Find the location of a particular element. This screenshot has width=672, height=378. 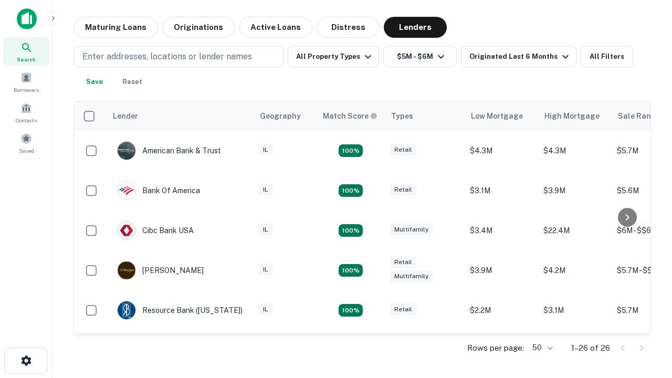

td: $4.2M is located at coordinates (575, 270).